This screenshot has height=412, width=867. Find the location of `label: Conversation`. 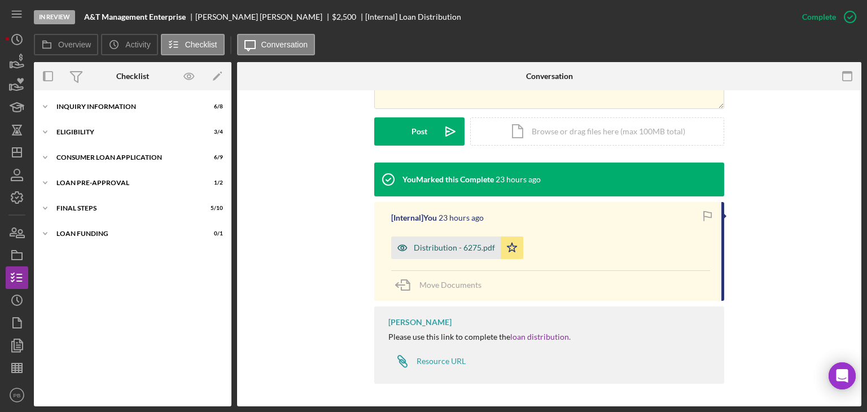

label: Conversation is located at coordinates (285, 45).